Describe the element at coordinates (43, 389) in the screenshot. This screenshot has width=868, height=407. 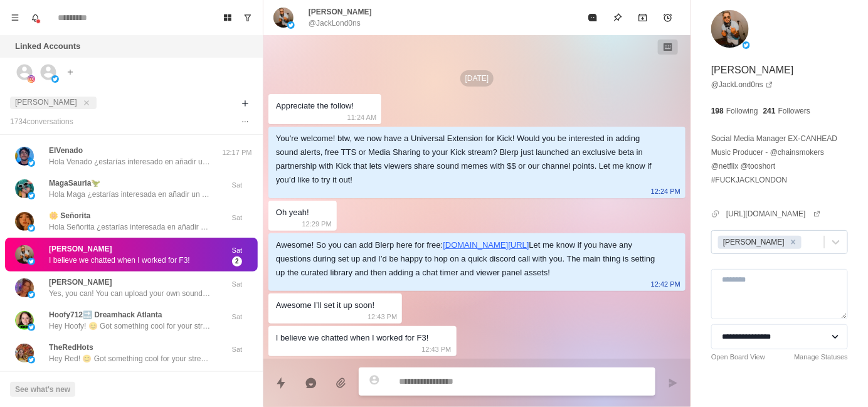
I see `button: See what's new` at that location.